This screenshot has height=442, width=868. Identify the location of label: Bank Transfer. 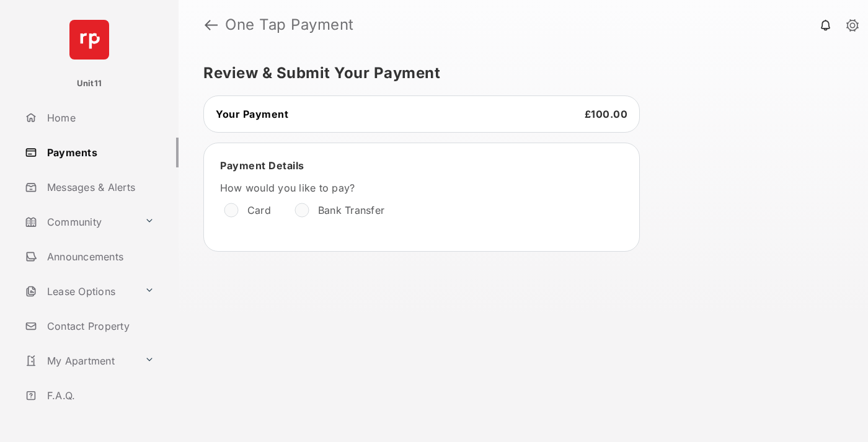
(351, 210).